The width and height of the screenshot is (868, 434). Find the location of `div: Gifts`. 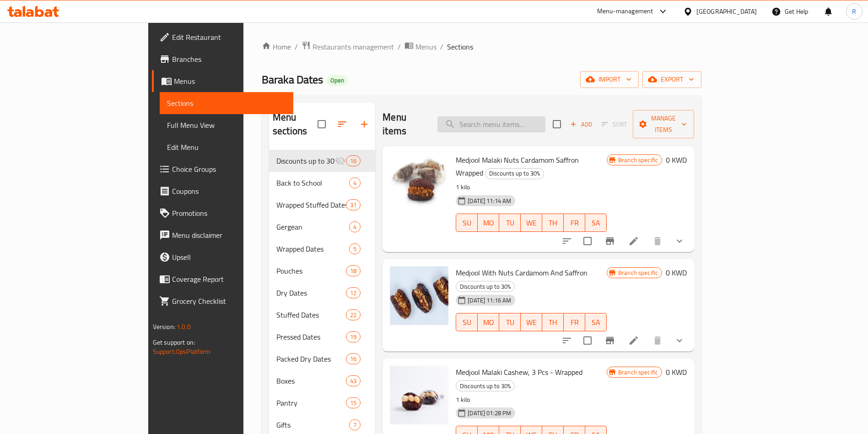

div: Gifts is located at coordinates (312, 425).